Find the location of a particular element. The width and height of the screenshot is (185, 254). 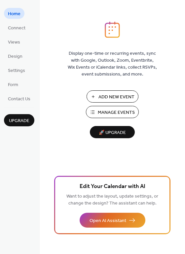

span: Upgrade is located at coordinates (19, 121).